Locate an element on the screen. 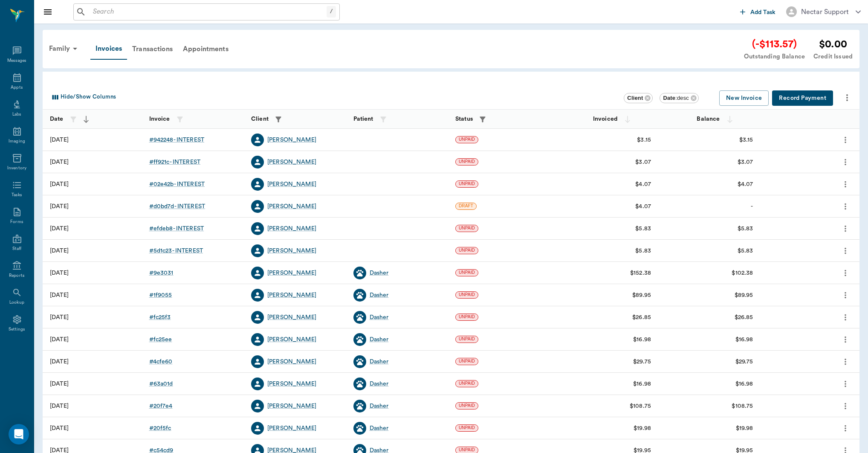 The width and height of the screenshot is (868, 453). a: #1f9055 is located at coordinates (160, 295).